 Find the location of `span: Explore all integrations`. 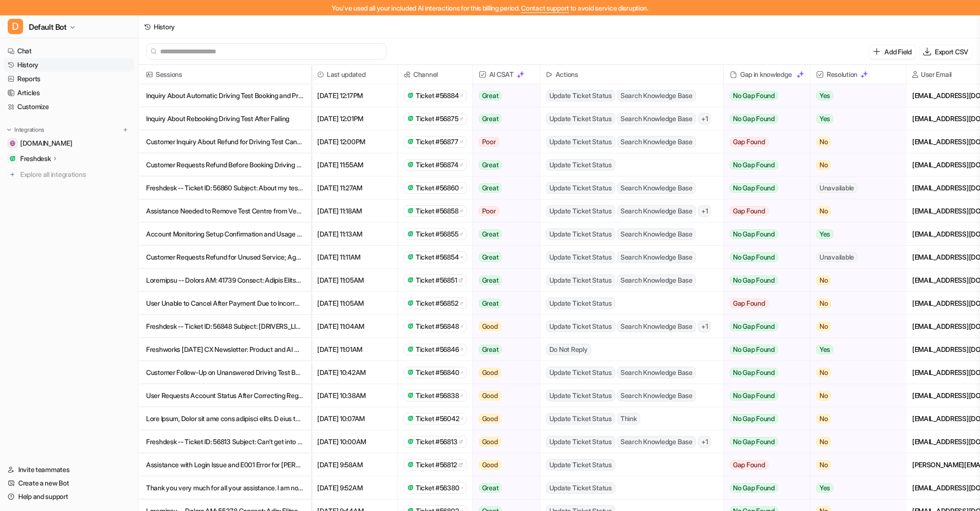

span: Explore all integrations is located at coordinates (75, 174).